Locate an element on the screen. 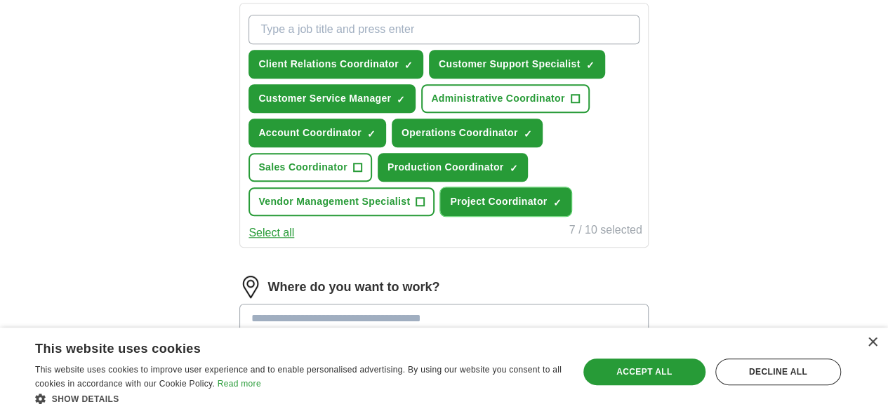  div: 7 / 10 selected is located at coordinates (606, 232).